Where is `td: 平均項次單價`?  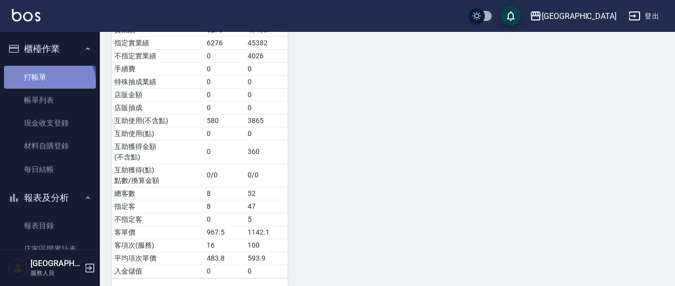
td: 平均項次單價 is located at coordinates (158, 259).